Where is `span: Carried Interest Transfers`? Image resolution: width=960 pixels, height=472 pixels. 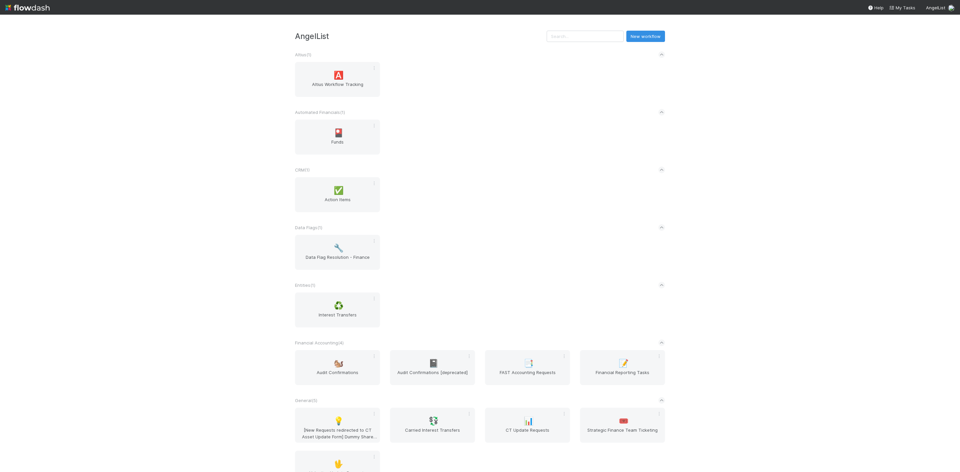 span: Carried Interest Transfers is located at coordinates (432, 434).